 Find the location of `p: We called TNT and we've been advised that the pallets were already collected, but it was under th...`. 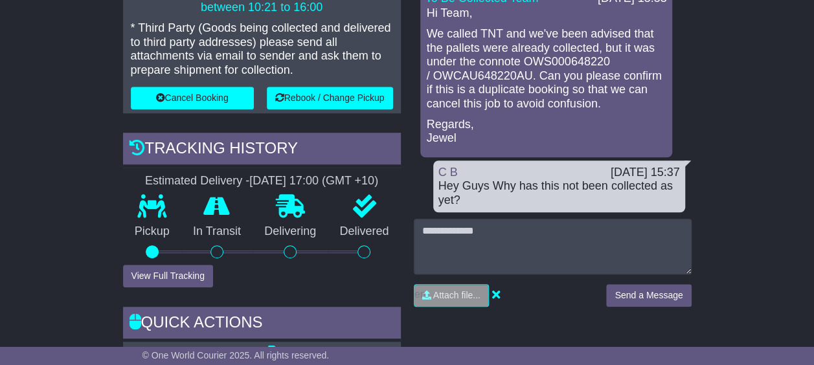

p: We called TNT and we've been advised that the pallets were already collected, but it was under th... is located at coordinates (546, 69).